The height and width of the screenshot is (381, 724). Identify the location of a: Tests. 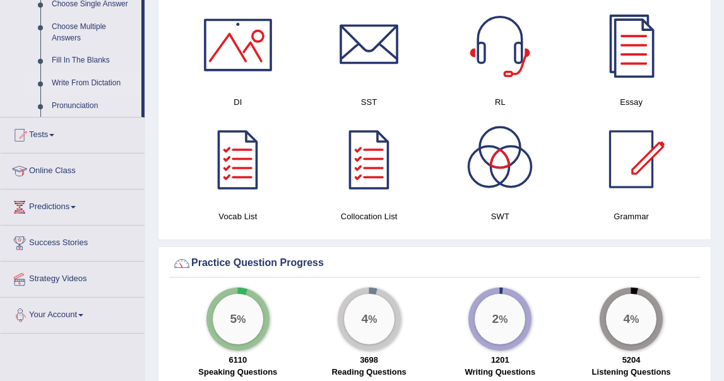
(73, 133).